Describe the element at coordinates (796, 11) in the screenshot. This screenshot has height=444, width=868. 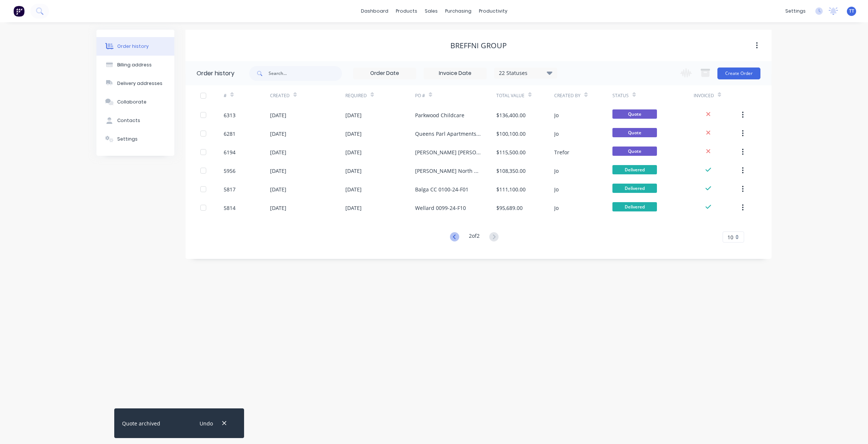
I see `div: settings` at that location.